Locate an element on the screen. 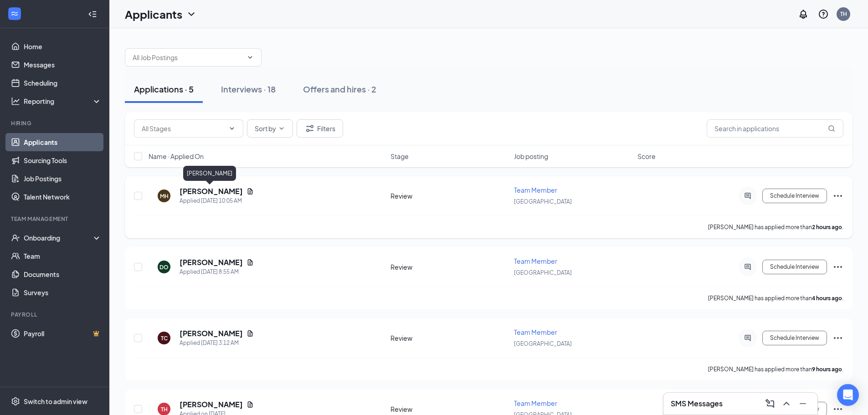 This screenshot has height=415, width=868. a: PayrollCrown is located at coordinates (62, 333).